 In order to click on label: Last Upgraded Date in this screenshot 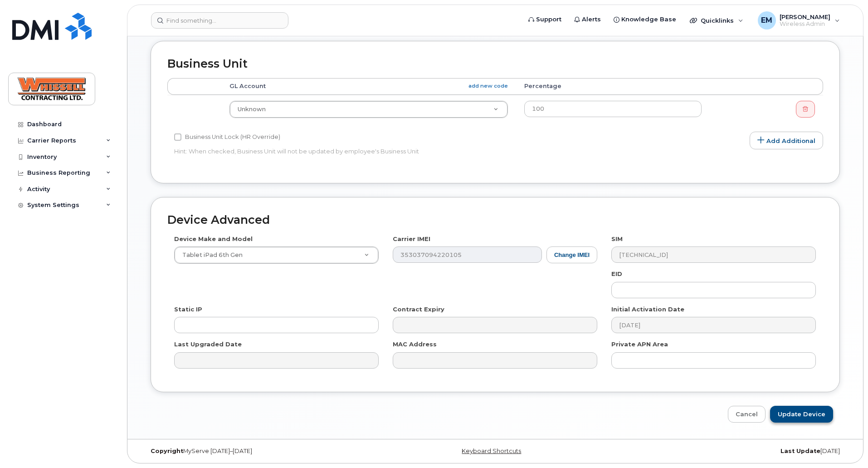, I will do `click(208, 344)`.